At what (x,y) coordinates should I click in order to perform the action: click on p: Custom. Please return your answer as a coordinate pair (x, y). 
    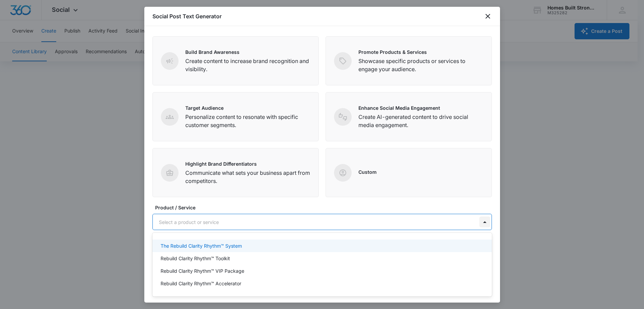
    Looking at the image, I should click on (368, 172).